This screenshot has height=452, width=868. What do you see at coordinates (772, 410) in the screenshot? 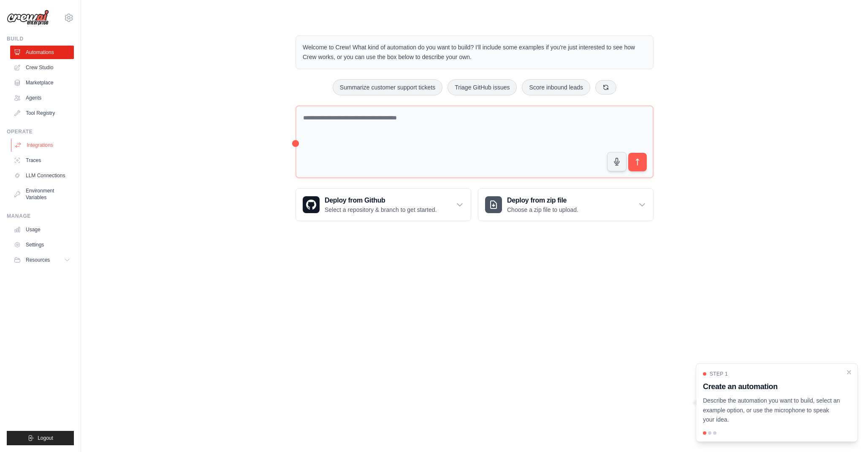
I see `p: Describe the automation you want to build, select an example option, or use the microphone to spe...` at bounding box center [772, 410].